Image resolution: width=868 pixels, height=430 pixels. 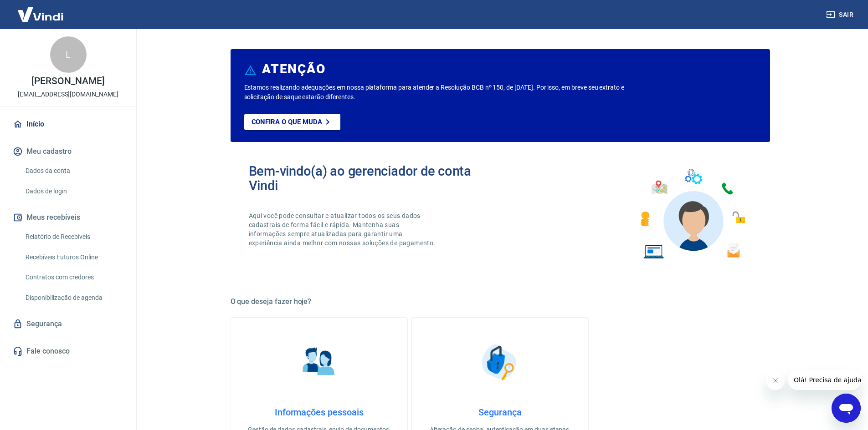 What do you see at coordinates (500, 363) in the screenshot?
I see `img: Segurança` at bounding box center [500, 363].